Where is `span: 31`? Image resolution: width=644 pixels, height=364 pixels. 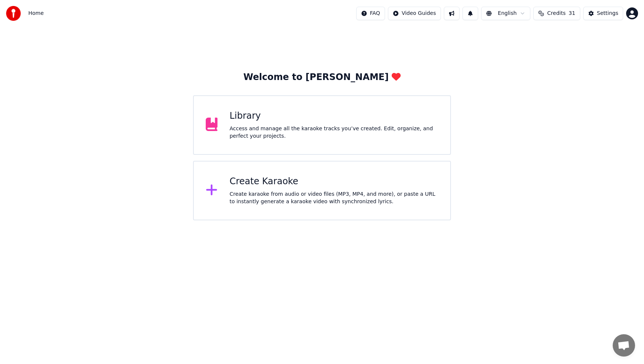 span: 31 is located at coordinates (572, 13).